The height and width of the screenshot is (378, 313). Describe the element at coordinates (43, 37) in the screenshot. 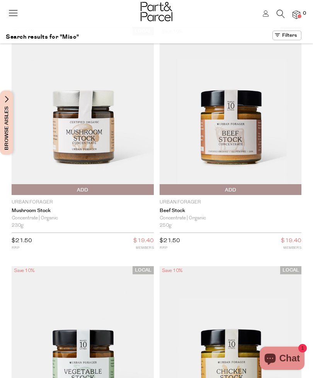

I see `h1: Search results for "Miso"` at that location.